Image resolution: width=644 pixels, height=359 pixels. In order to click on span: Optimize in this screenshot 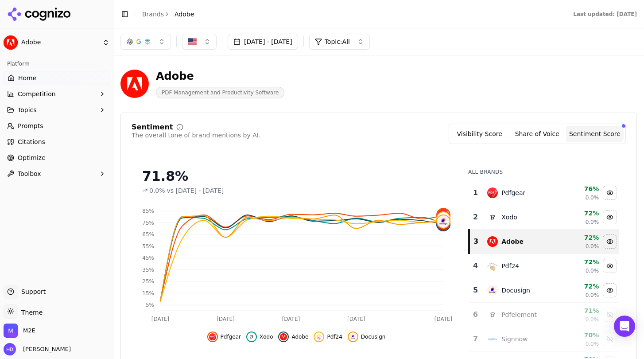, I will do `click(31, 158)`.